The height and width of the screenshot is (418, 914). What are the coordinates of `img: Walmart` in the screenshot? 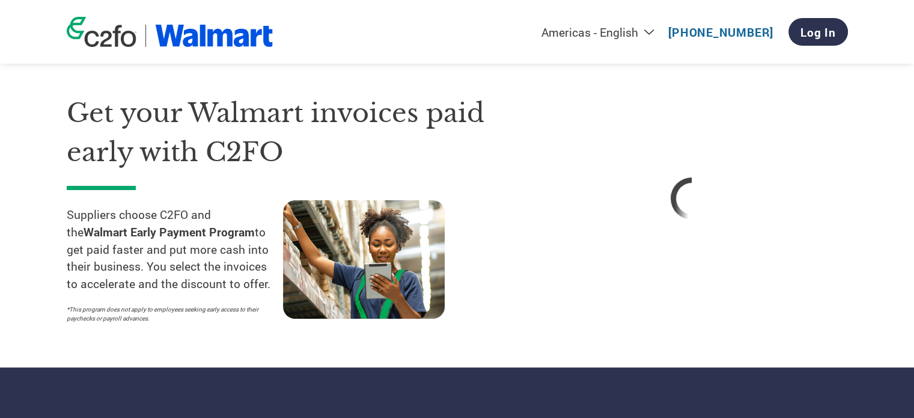 It's located at (214, 35).